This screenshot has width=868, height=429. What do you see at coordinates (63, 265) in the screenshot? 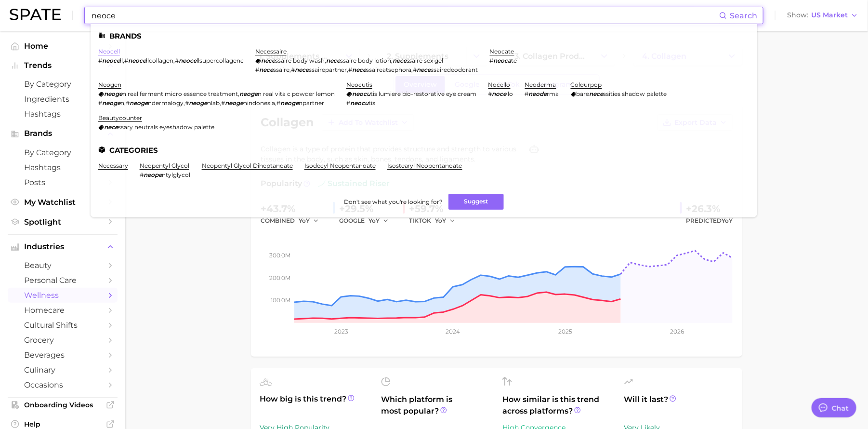
I see `a: beauty` at bounding box center [63, 265].